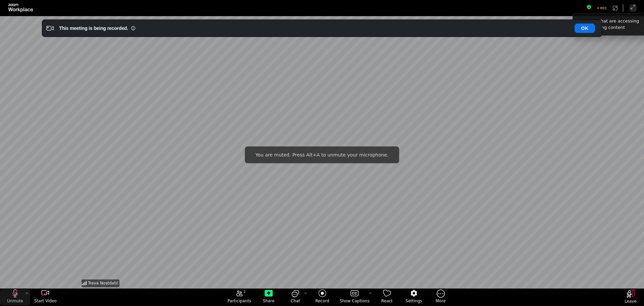 The image size is (644, 306). What do you see at coordinates (441, 297) in the screenshot?
I see `button: More meeting control` at bounding box center [441, 297].